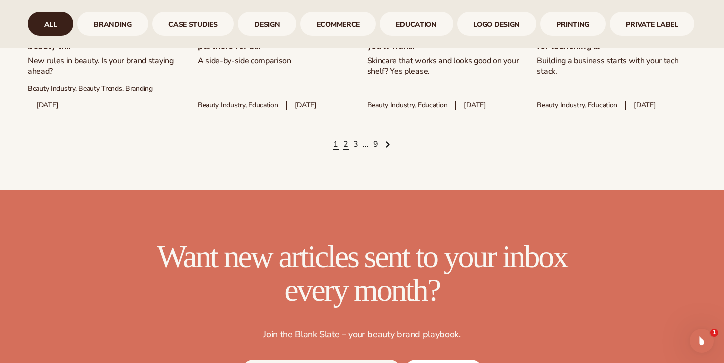 This screenshot has height=363, width=724. What do you see at coordinates (112, 24) in the screenshot?
I see `div: 2 / 9` at bounding box center [112, 24].